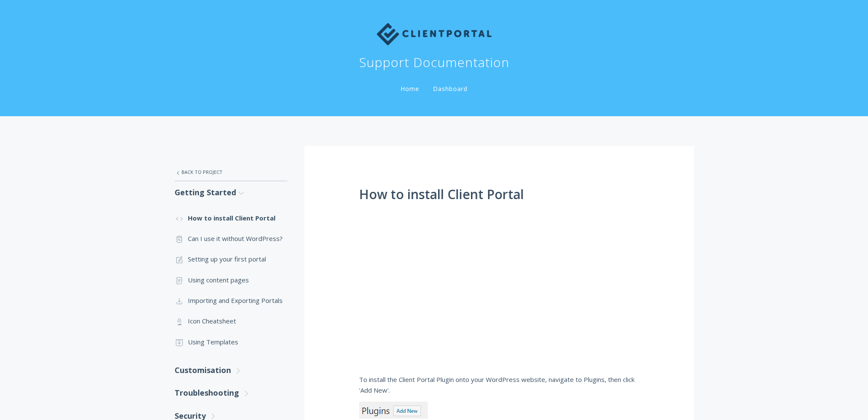 Image resolution: width=868 pixels, height=420 pixels. I want to click on a: Icon Cheatsheet, so click(231, 321).